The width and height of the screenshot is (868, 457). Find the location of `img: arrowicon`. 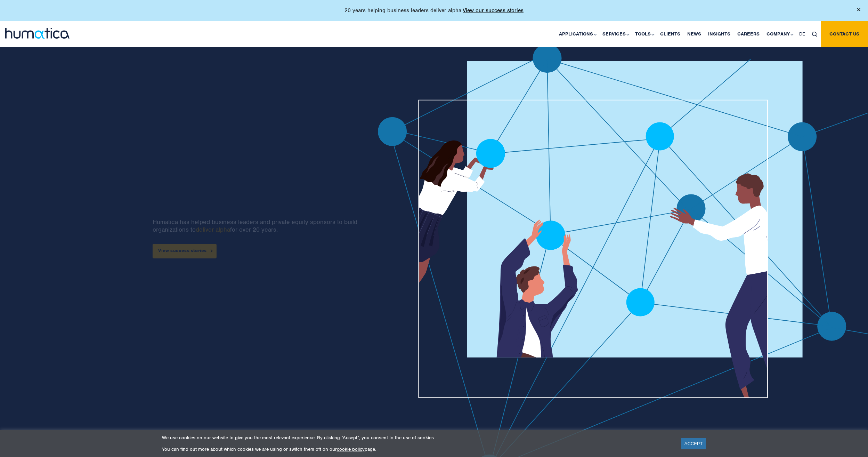

img: arrowicon is located at coordinates (211, 251).